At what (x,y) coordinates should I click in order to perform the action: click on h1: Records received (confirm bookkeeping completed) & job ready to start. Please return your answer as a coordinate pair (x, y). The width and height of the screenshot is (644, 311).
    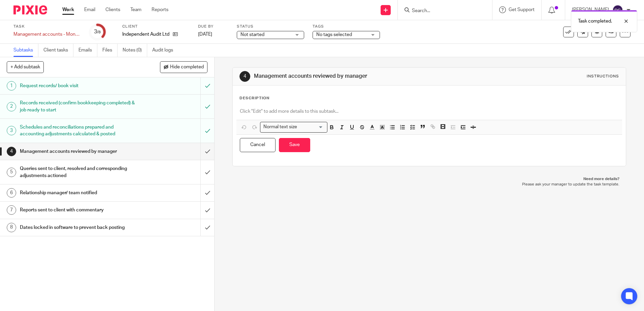
    Looking at the image, I should click on (78, 107).